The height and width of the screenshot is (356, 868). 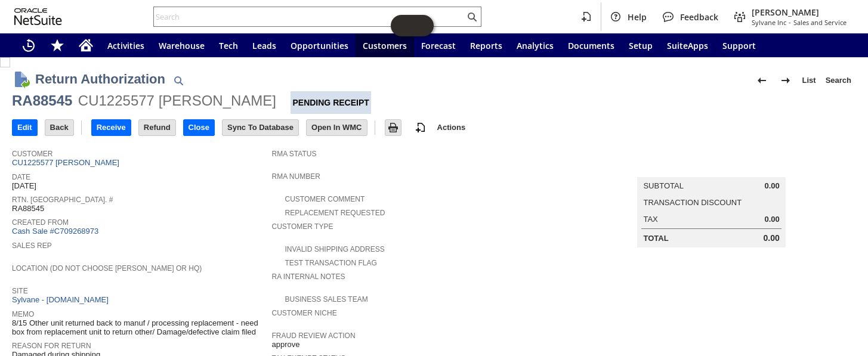 I want to click on a: RMA Number, so click(x=296, y=177).